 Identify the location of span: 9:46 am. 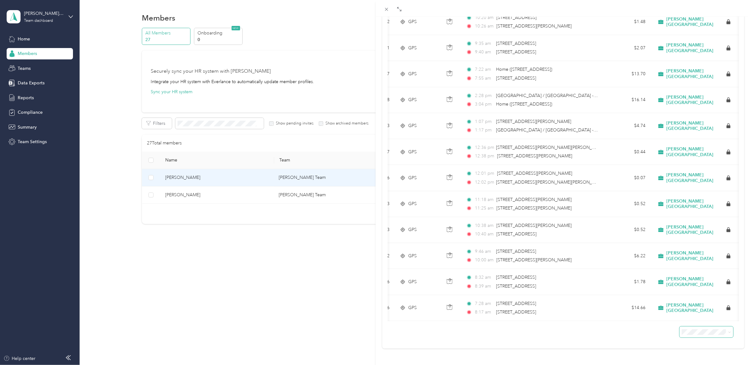
(484, 252).